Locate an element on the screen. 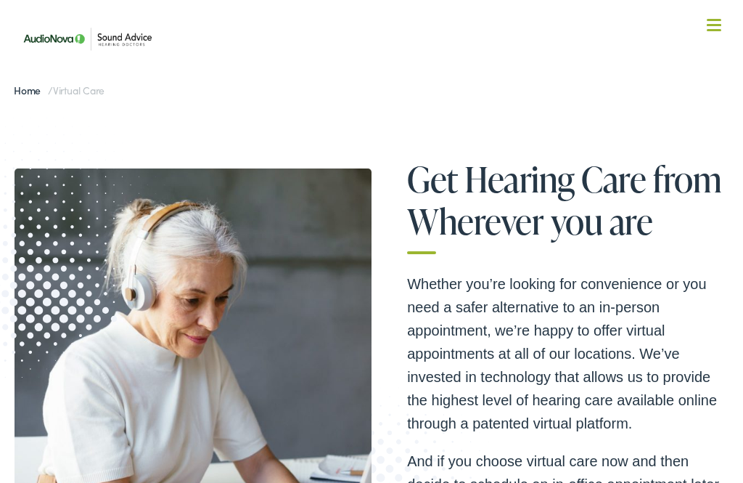  p: Whether you’re looking for convenience or you need a safer alternative to an in-person appointmen... is located at coordinates (567, 353).